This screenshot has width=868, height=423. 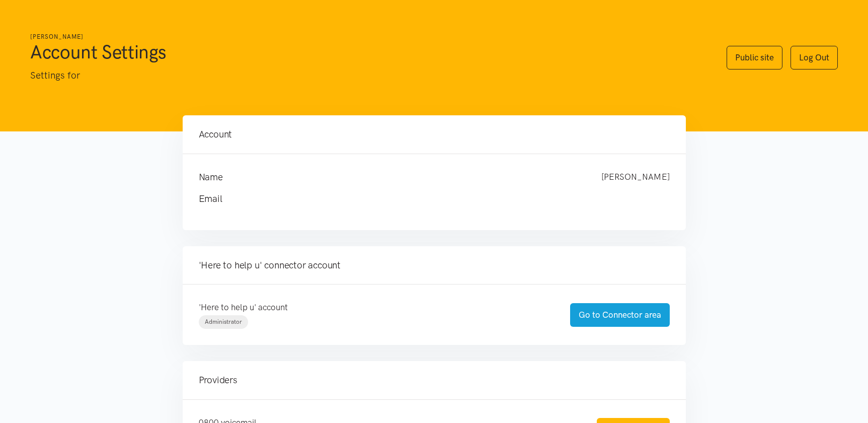 I want to click on h4: Account, so click(x=434, y=135).